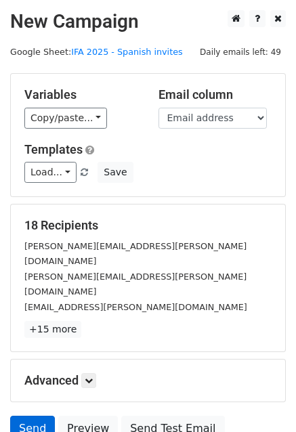 This screenshot has width=296, height=432. I want to click on a: Daily emails left: 49, so click(241, 51).